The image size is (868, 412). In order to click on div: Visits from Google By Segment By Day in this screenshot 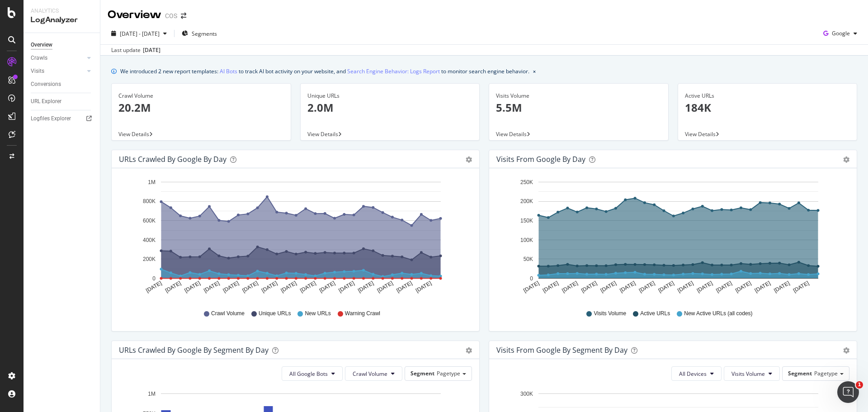, I will do `click(562, 350)`.